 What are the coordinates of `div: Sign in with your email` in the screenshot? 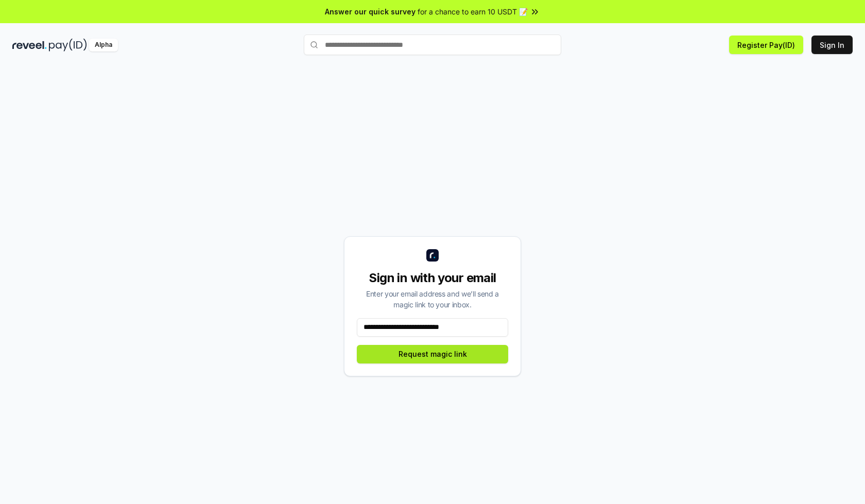 It's located at (433, 278).